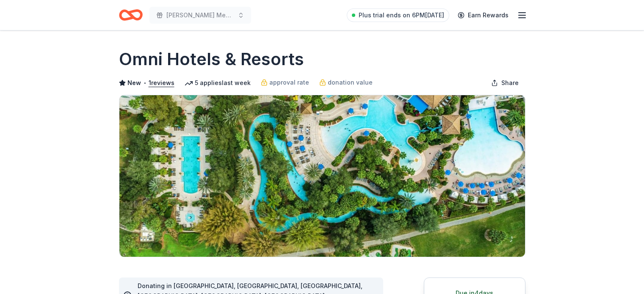 The width and height of the screenshot is (644, 294). Describe the element at coordinates (217, 83) in the screenshot. I see `div: 5 applies last week` at that location.